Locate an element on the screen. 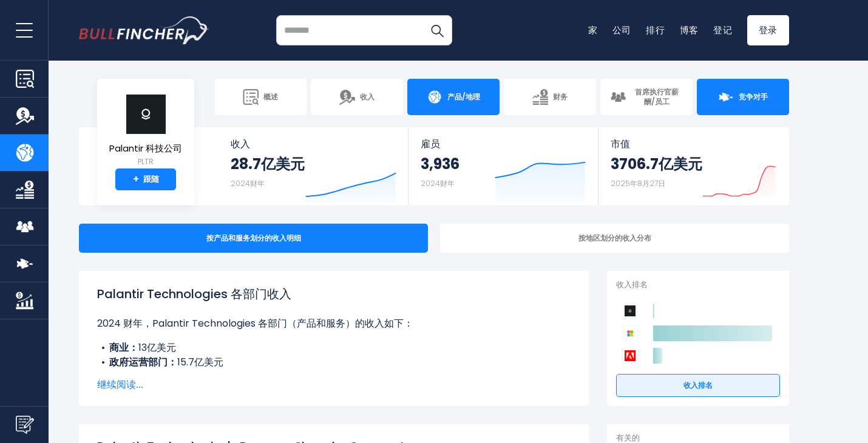  font: 登记 is located at coordinates (723, 30).